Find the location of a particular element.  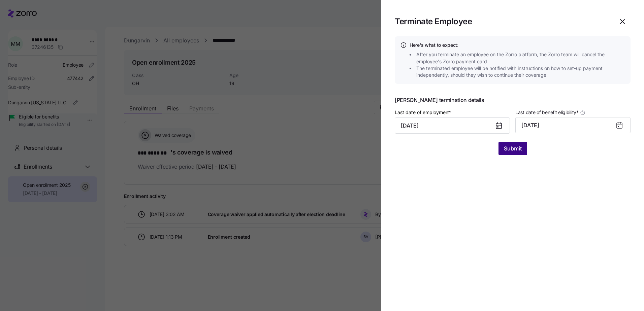

span: Last date of benefit eligibility * is located at coordinates (547, 113).